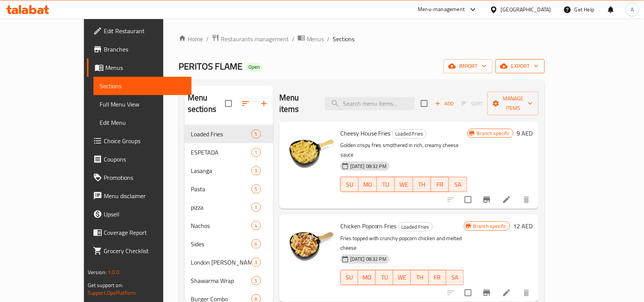 The image size is (644, 302). I want to click on a: Coverage Report, so click(139, 232).